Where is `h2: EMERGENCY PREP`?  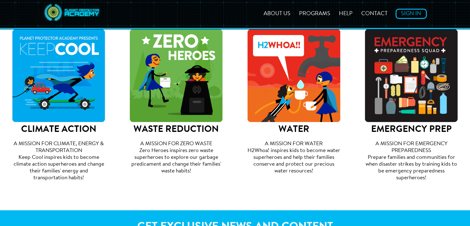
h2: EMERGENCY PREP is located at coordinates (411, 129).